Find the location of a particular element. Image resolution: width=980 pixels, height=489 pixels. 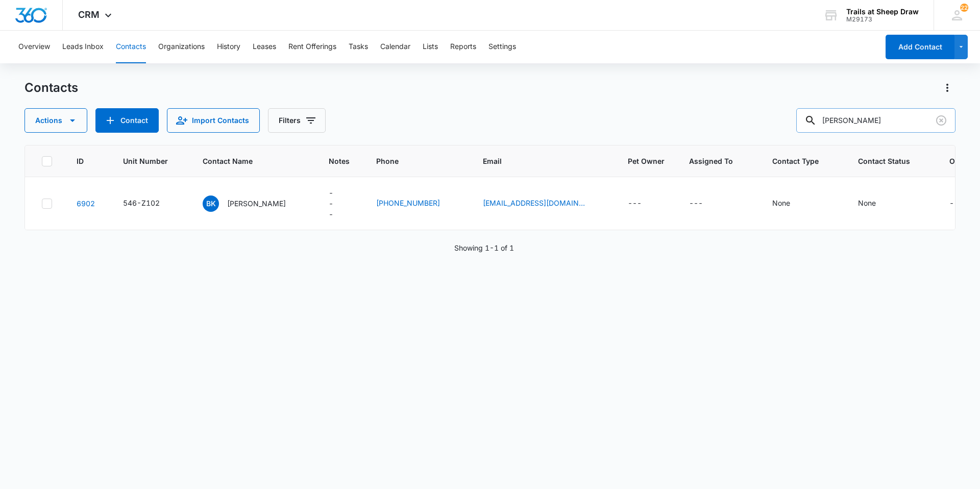

span: Contact Name is located at coordinates (246, 161).